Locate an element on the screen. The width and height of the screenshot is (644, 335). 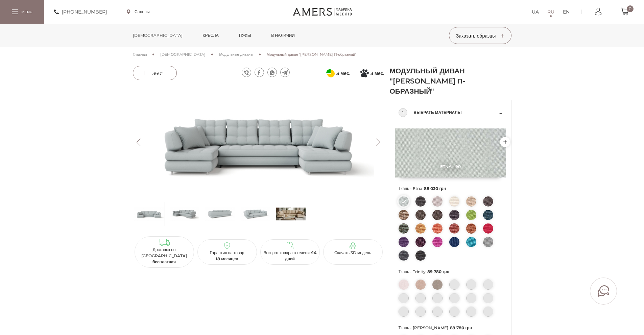
img: s_ is located at coordinates (291, 214).